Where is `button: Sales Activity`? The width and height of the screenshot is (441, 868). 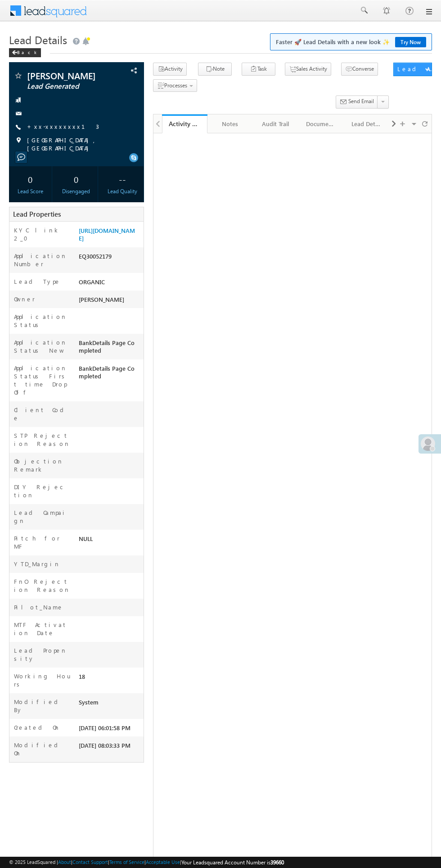 button: Sales Activity is located at coordinates (308, 69).